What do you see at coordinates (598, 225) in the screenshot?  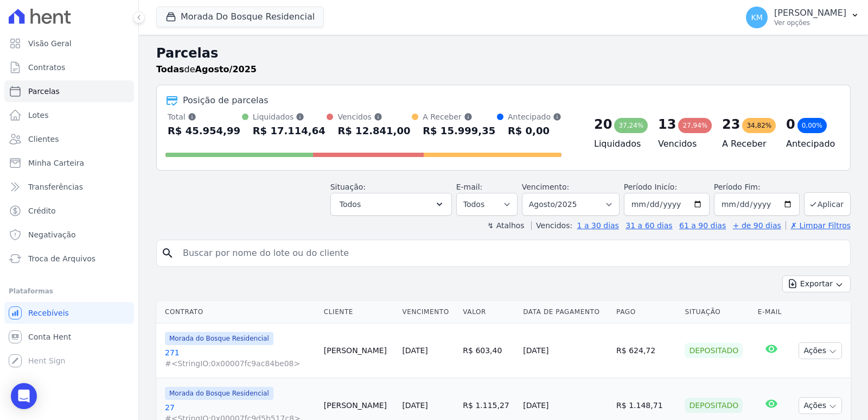 I see `a: 1 a 30 dias` at bounding box center [598, 225].